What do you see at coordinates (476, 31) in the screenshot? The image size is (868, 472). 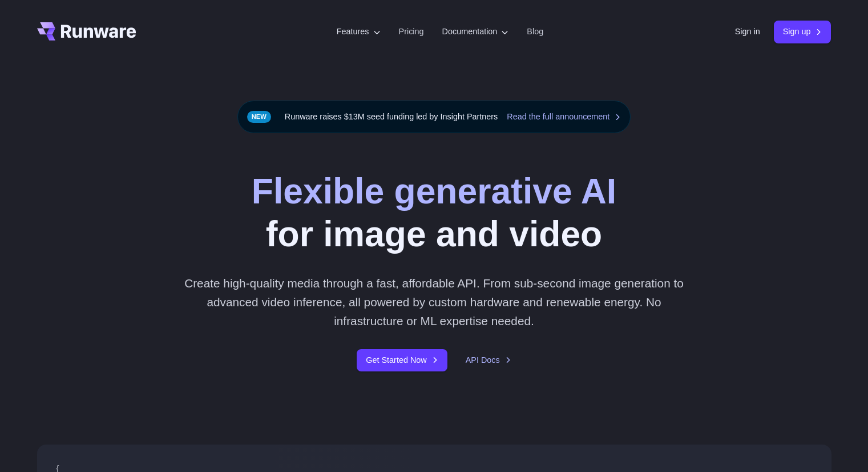 I see `label: Documentation` at bounding box center [476, 31].